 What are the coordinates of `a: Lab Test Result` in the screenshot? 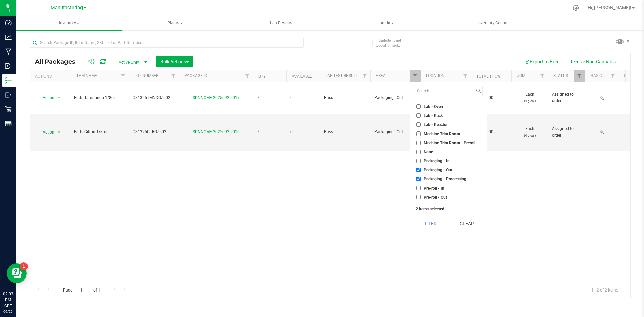 It's located at (341, 75).